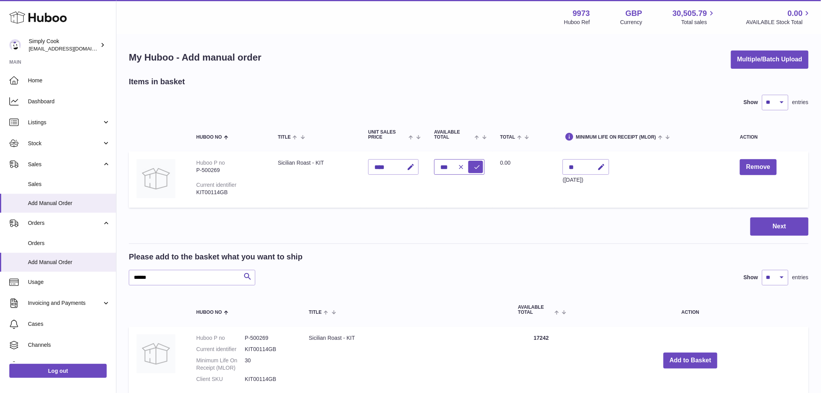 The height and width of the screenshot is (393, 821). I want to click on td: Sicilian Roast - KIT, so click(315, 179).